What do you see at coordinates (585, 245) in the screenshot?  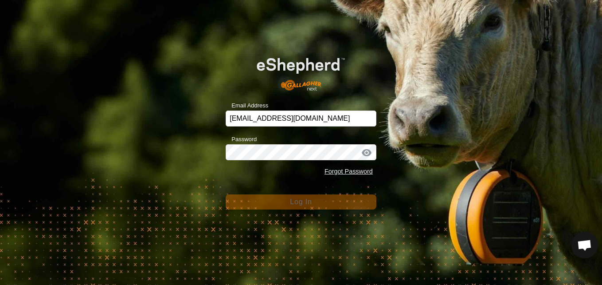 I see `div: Open chat` at bounding box center [585, 245].